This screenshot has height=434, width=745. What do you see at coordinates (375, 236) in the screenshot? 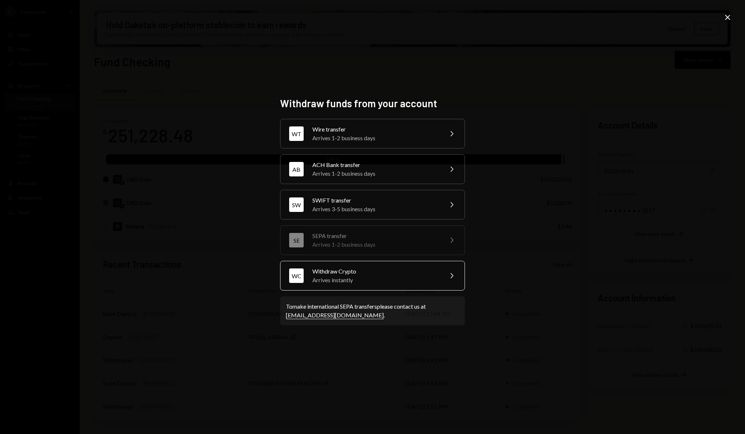
I see `div: SEPA transfer` at bounding box center [375, 236].